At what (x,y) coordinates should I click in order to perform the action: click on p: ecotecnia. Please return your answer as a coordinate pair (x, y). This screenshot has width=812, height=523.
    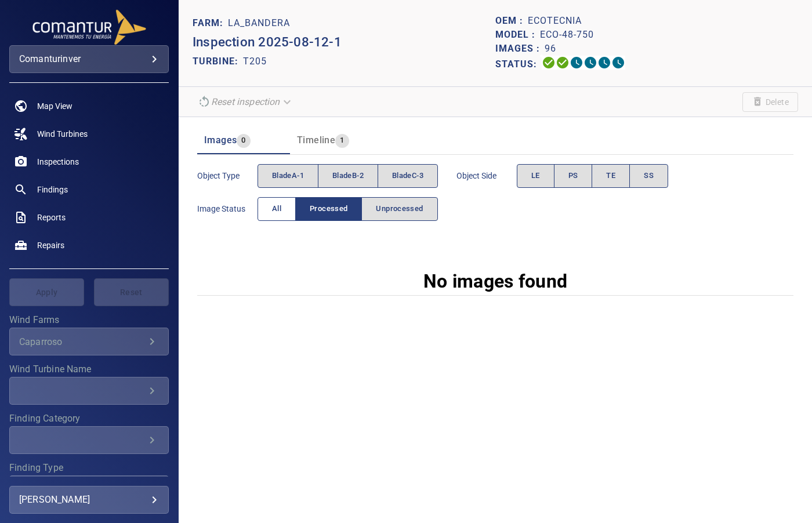
    Looking at the image, I should click on (554, 21).